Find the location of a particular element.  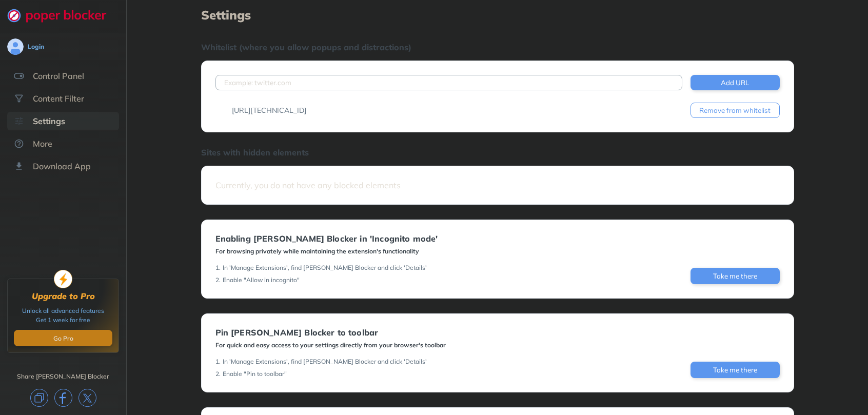

img: download-app.svg is located at coordinates (19, 166).